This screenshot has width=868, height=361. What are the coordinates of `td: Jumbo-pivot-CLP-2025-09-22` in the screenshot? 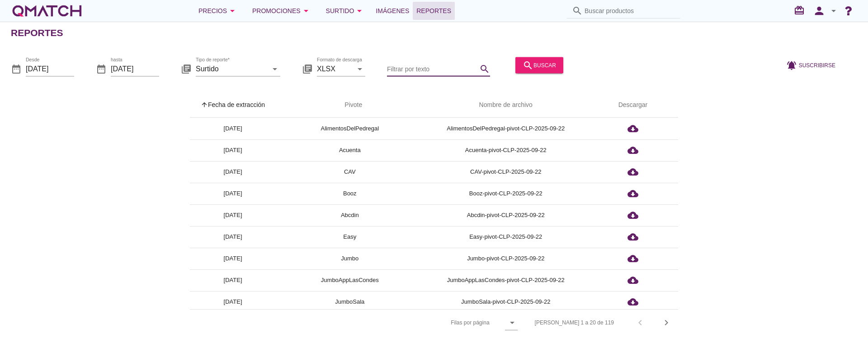 It's located at (506, 258).